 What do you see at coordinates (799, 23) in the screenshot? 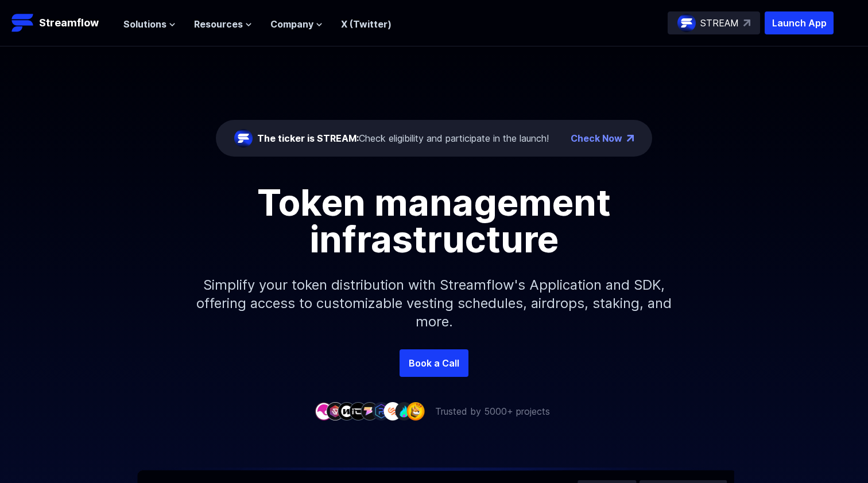
I see `button: Launch App` at bounding box center [799, 23].